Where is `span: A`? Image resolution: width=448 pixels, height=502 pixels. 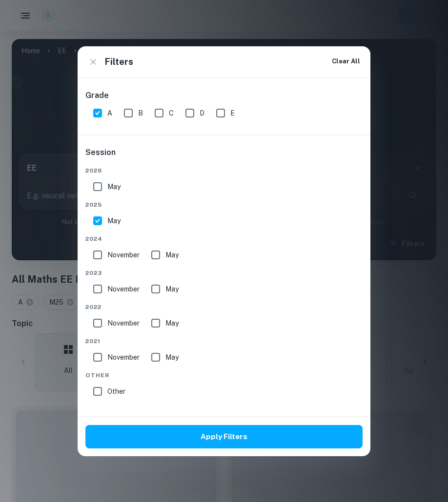 span: A is located at coordinates (110, 113).